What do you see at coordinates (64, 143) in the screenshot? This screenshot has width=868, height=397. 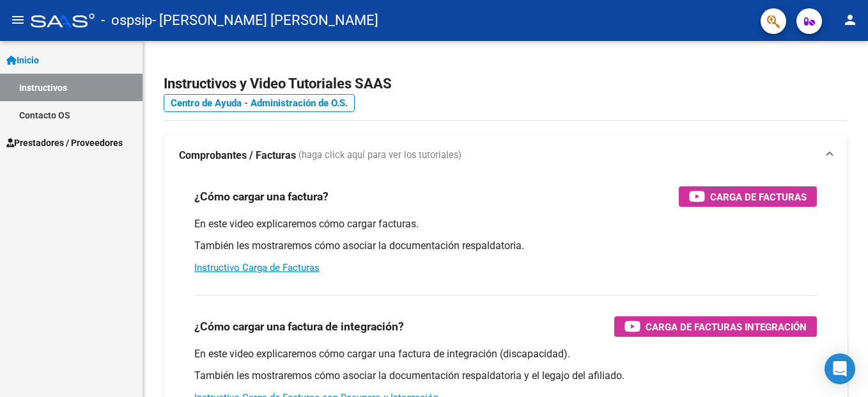 I see `span: Prestadores / Proveedores` at bounding box center [64, 143].